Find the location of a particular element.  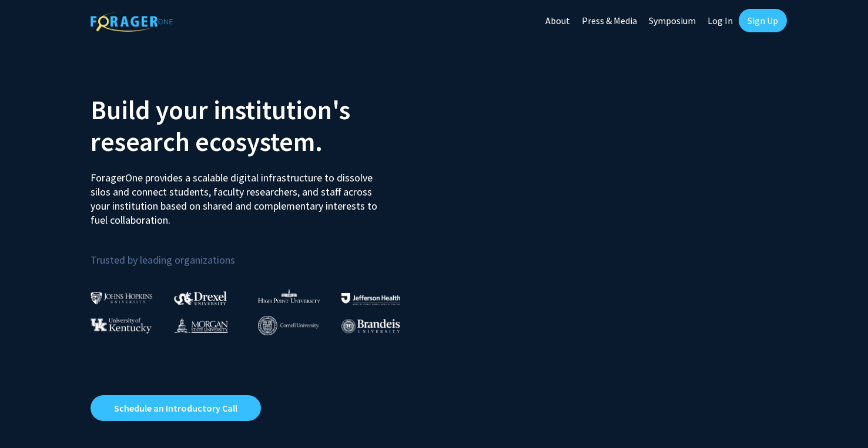

a: Opens in a new tab is located at coordinates (176, 408).